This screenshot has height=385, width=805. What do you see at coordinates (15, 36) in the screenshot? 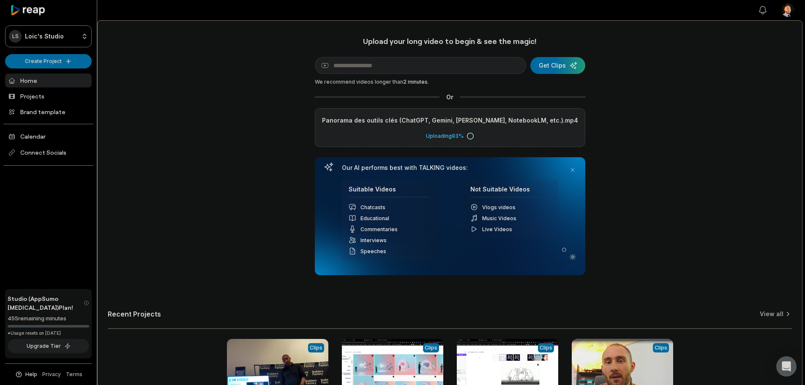
I see `div: LS` at bounding box center [15, 36].